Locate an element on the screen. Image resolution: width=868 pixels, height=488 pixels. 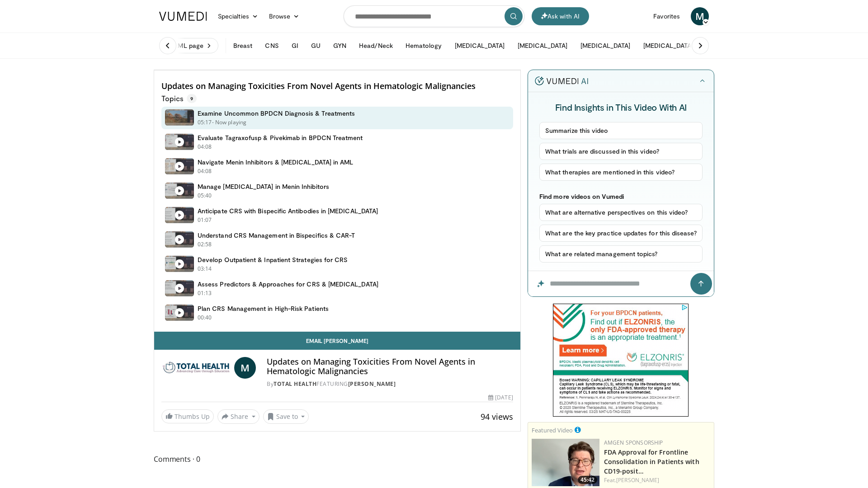
p: 03:14 is located at coordinates (205, 269).